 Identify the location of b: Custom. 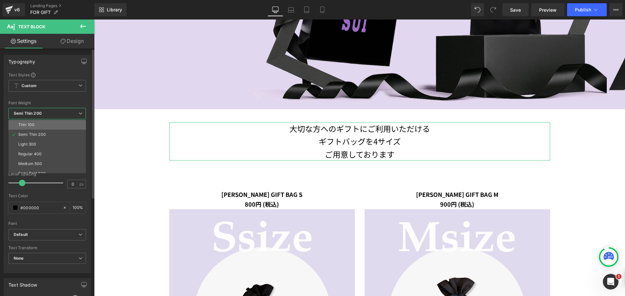
(29, 86).